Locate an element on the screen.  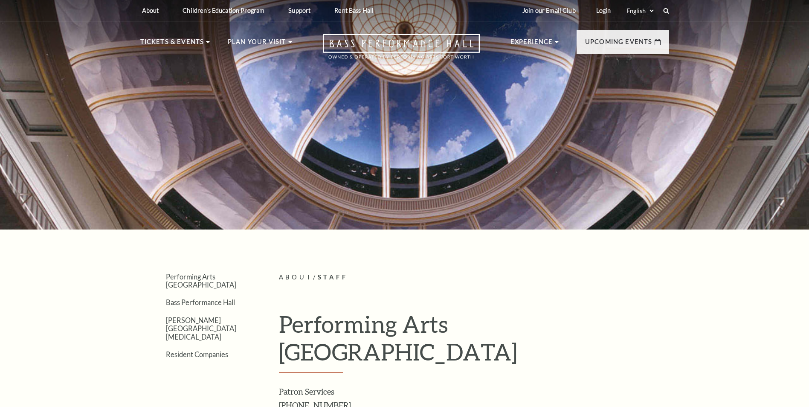
p: Tickets & Events is located at coordinates (172, 44).